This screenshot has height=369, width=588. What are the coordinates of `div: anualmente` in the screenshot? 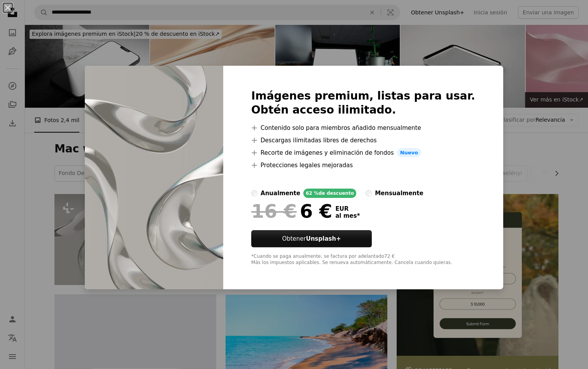 It's located at (281, 193).